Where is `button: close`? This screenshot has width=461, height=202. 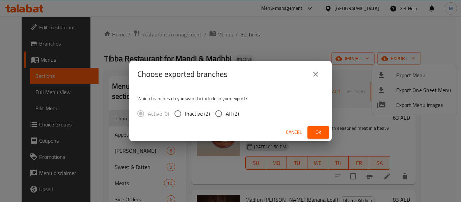
button: close is located at coordinates (316, 74).